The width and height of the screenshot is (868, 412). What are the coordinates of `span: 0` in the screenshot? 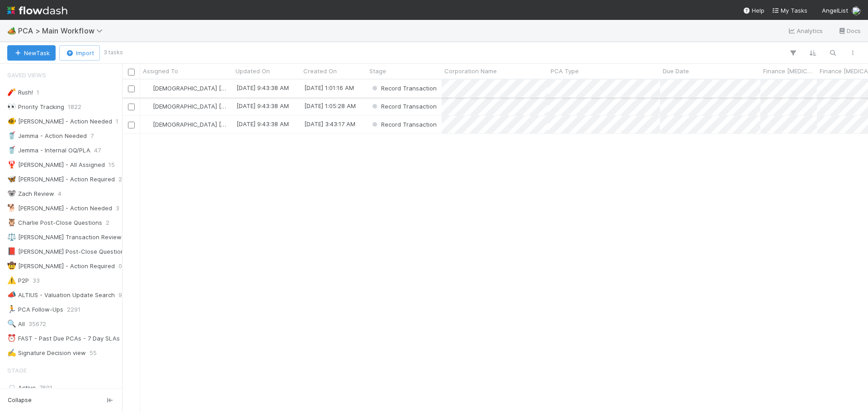 It's located at (120, 266).